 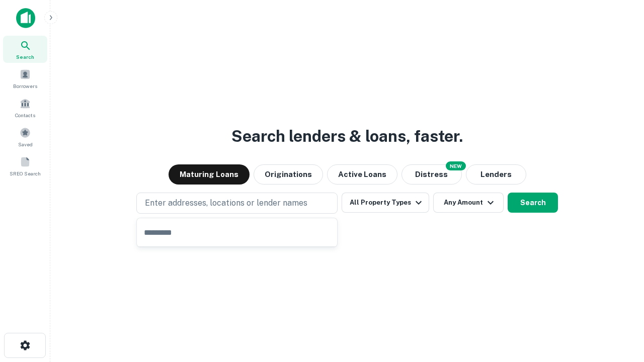 What do you see at coordinates (25, 49) in the screenshot?
I see `div: Search` at bounding box center [25, 49].